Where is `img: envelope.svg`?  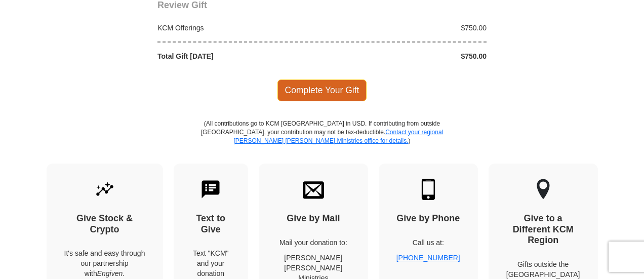
img: envelope.svg is located at coordinates (313, 189).